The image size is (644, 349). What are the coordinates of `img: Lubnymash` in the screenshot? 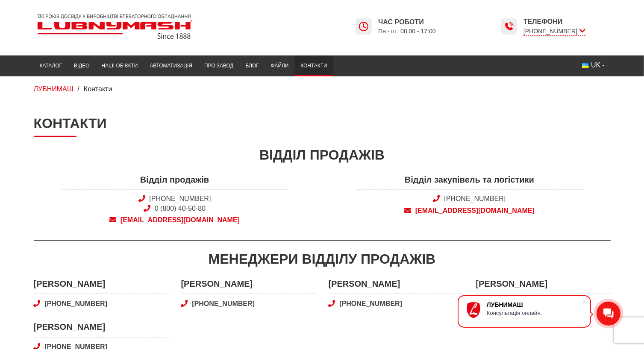 It's located at (115, 26).